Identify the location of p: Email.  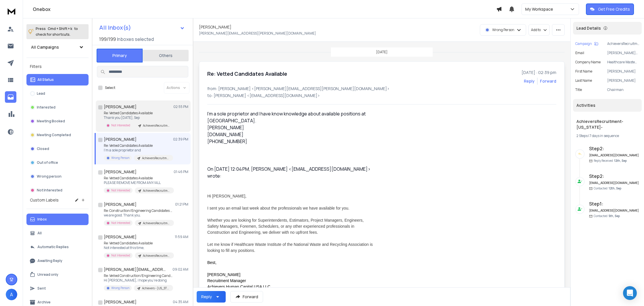
(580, 53).